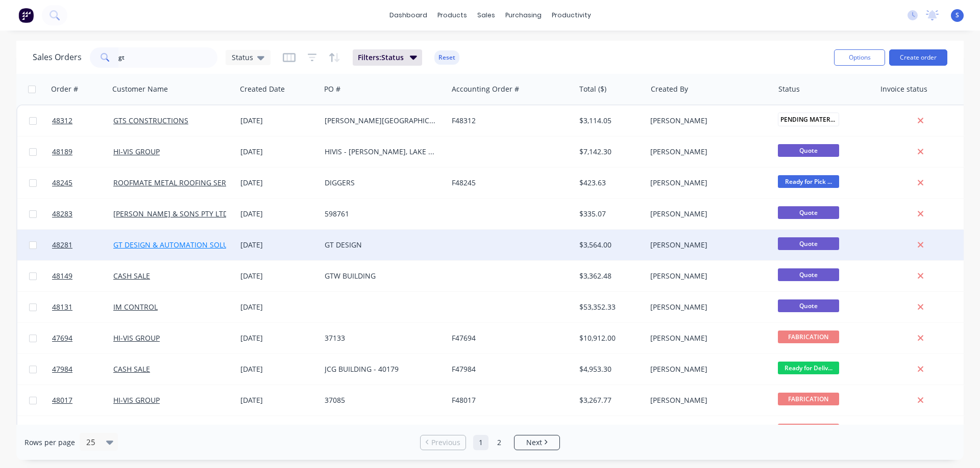 The image size is (980, 468). What do you see at coordinates (242, 57) in the screenshot?
I see `span: Status` at bounding box center [242, 57].